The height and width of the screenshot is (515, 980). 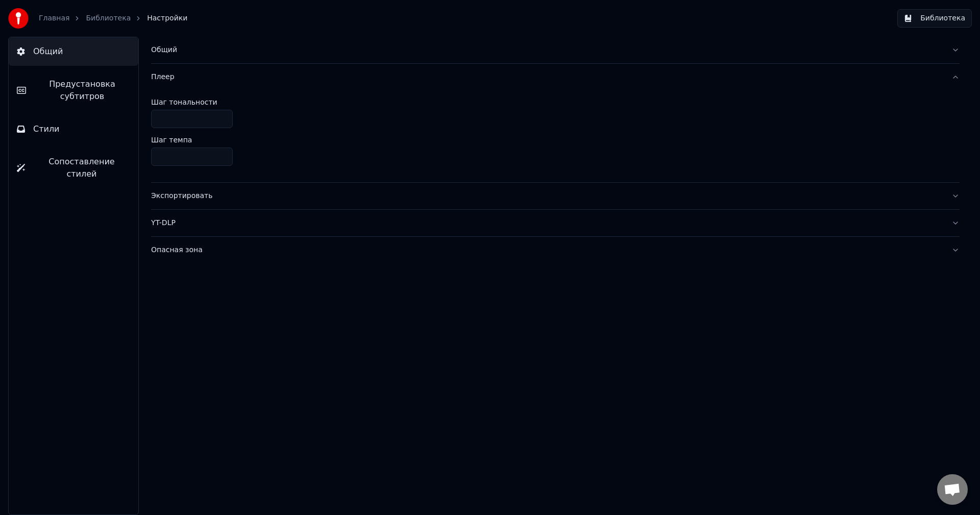 I want to click on label: Шаг темпа, so click(x=171, y=140).